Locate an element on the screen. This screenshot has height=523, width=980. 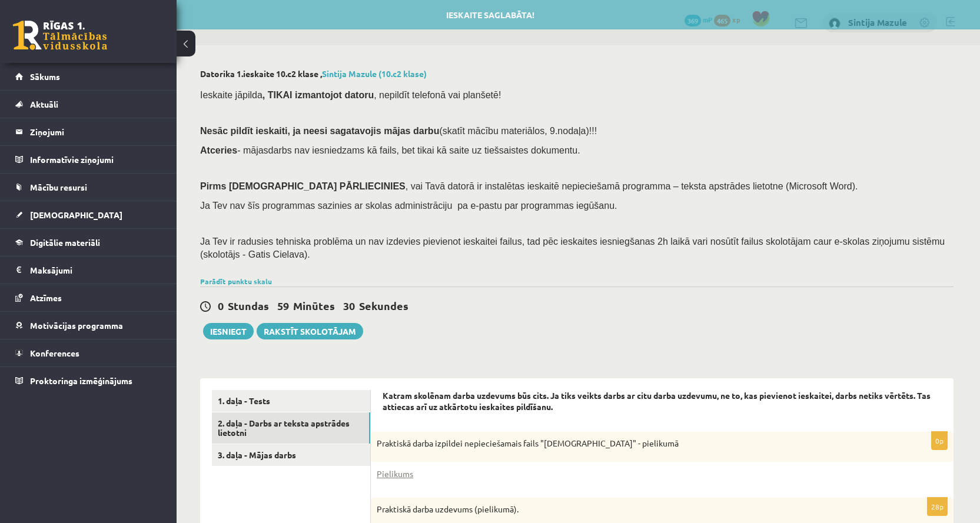
legend: Informatīvie ziņojumi is located at coordinates (96, 159).